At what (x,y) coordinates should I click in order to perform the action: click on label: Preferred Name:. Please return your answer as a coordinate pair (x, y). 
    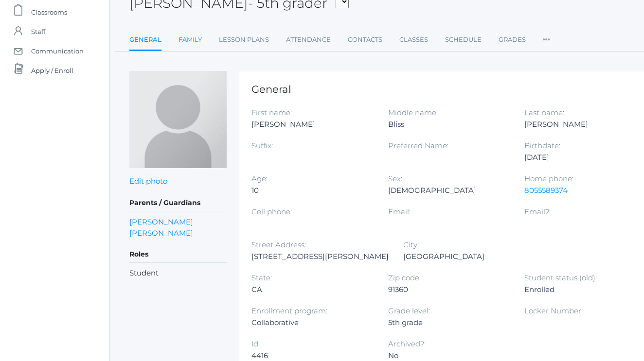
    Looking at the image, I should click on (418, 145).